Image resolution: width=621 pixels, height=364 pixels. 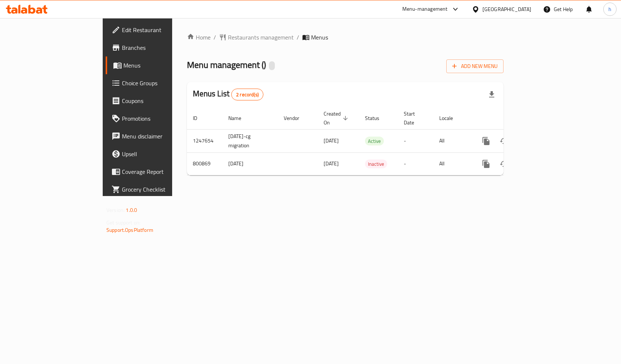 What do you see at coordinates (115, 211) in the screenshot?
I see `span: Version:` at bounding box center [115, 211].